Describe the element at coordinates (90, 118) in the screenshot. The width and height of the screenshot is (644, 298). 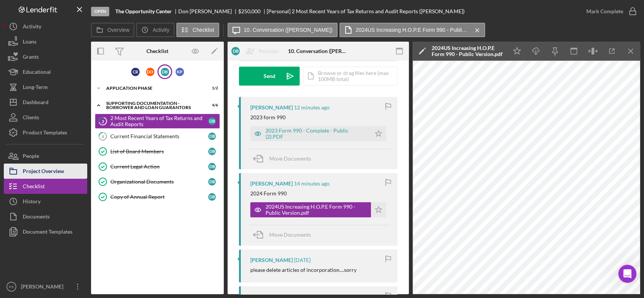
I see `div: • 2h ago` at that location.